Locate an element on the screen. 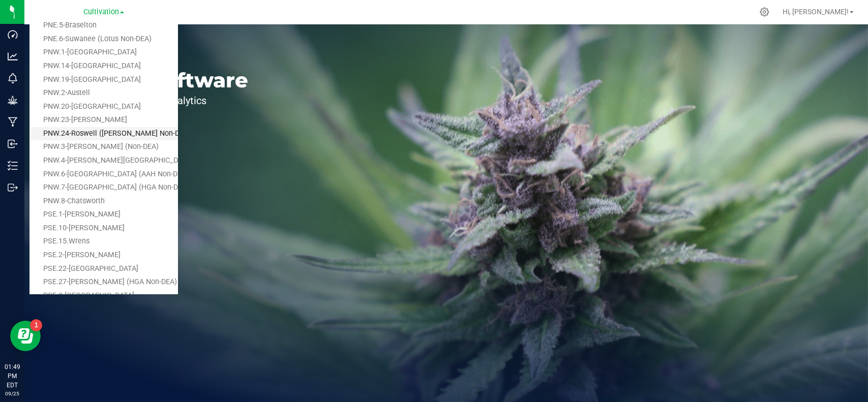 The width and height of the screenshot is (868, 402). a: PNE.5-Braselton is located at coordinates (104, 25).